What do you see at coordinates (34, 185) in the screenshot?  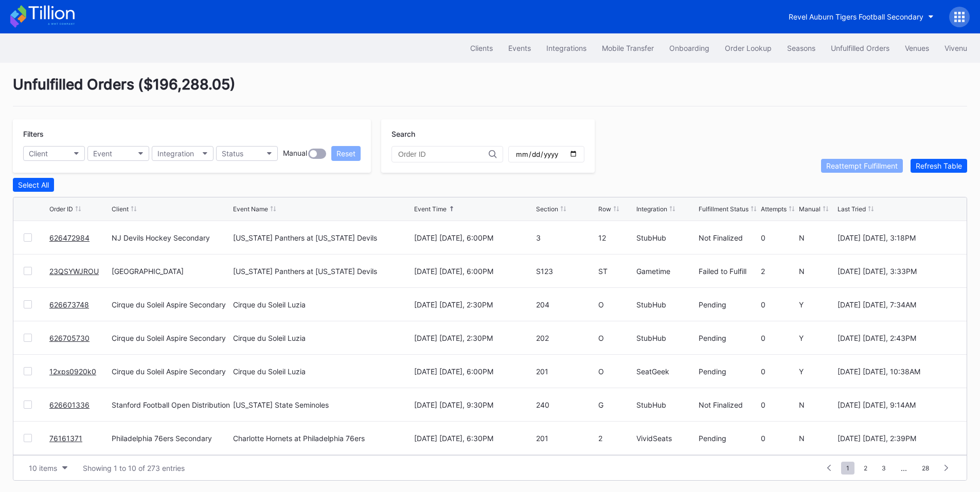 I see `div: Select All` at bounding box center [34, 185].